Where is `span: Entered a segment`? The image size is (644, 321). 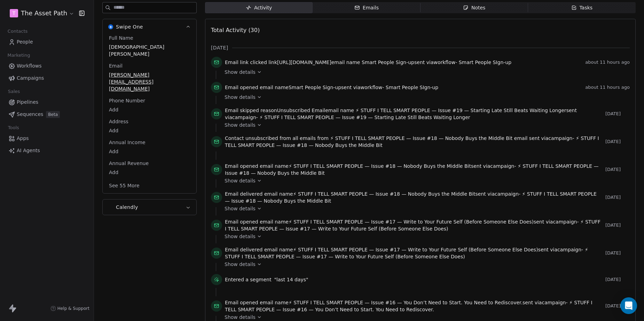 span: Entered a segment is located at coordinates (248, 280).